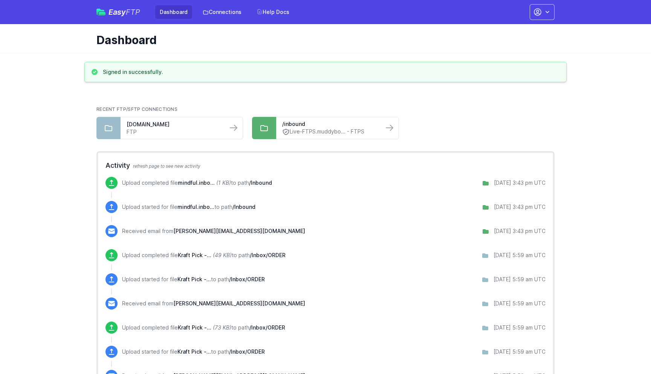  Describe the element at coordinates (222, 12) in the screenshot. I see `a: Connections` at that location.